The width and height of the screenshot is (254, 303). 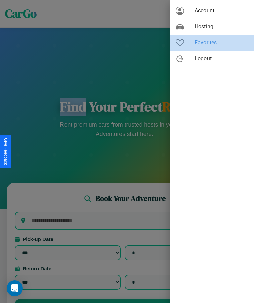 I want to click on span: Logout, so click(x=221, y=59).